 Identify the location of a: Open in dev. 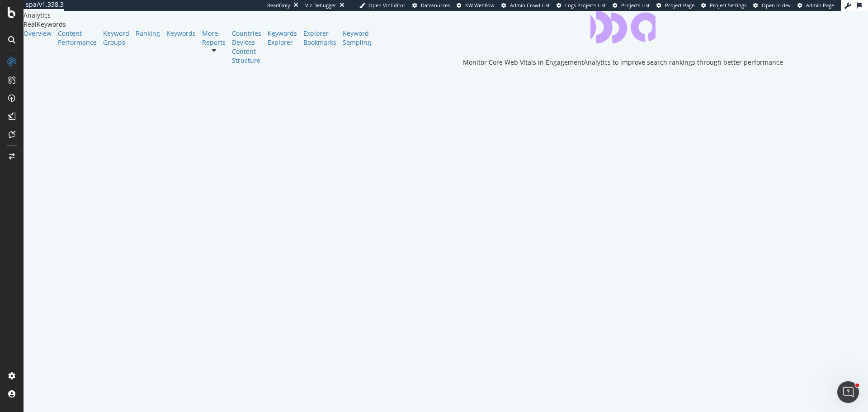
(772, 6).